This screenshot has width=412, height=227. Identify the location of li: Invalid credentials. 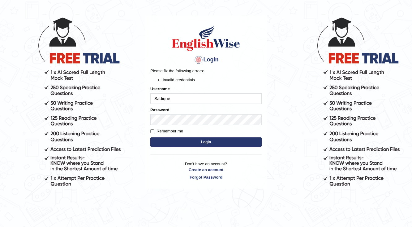
(212, 80).